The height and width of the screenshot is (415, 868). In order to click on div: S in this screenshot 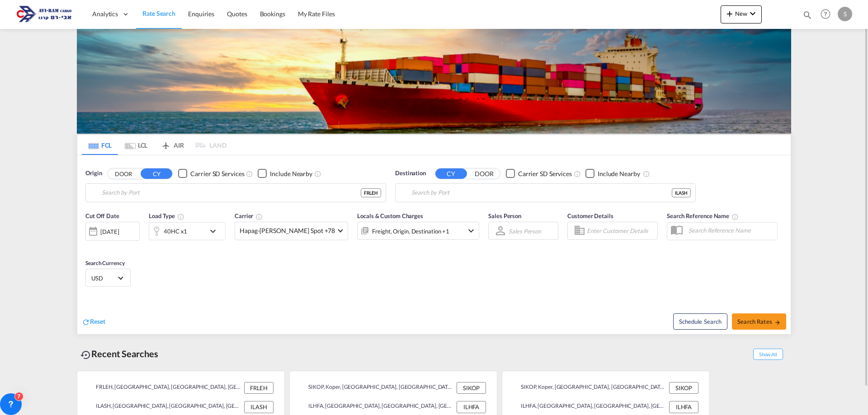, I will do `click(845, 14)`.